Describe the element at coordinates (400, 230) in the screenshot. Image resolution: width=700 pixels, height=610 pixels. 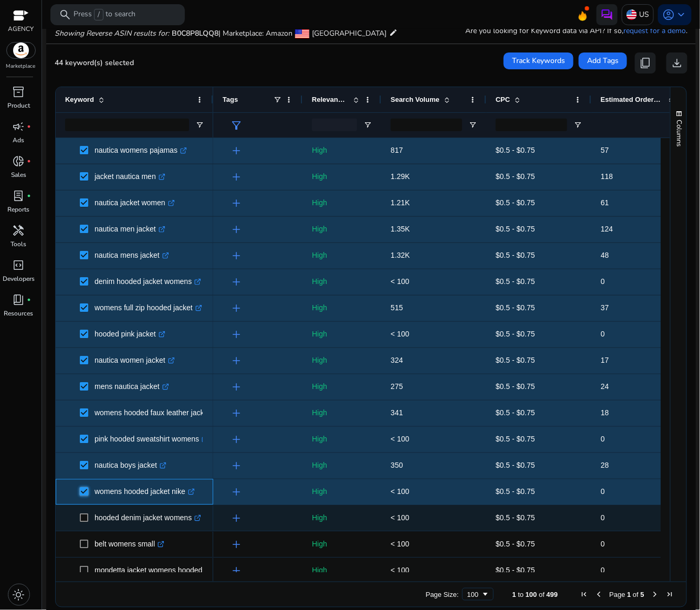
I see `span: 1.35K` at that location.